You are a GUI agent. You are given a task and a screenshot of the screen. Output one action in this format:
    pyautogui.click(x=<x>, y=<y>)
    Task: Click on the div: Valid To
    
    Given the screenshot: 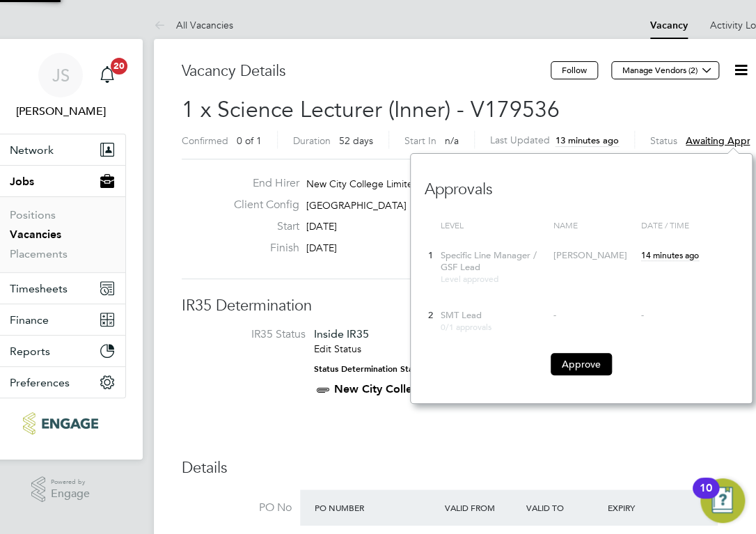 What is the action you would take?
    pyautogui.click(x=563, y=507)
    